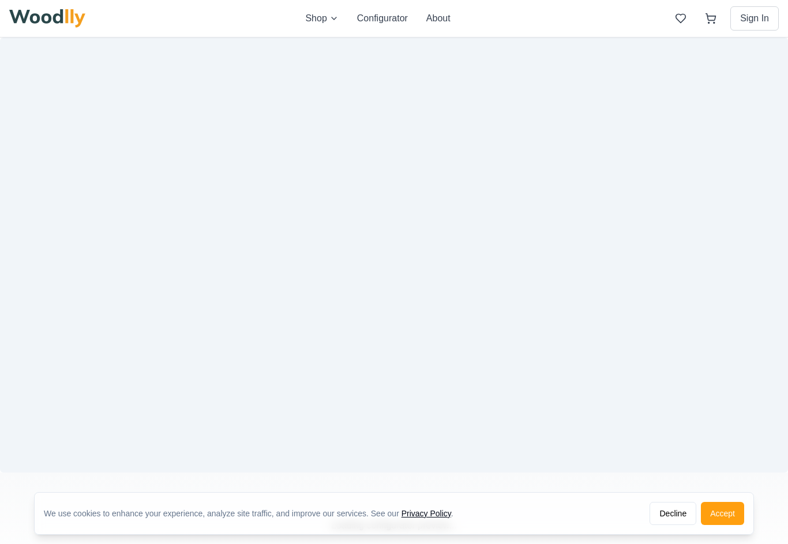  Describe the element at coordinates (754, 18) in the screenshot. I see `button: Sign In` at that location.